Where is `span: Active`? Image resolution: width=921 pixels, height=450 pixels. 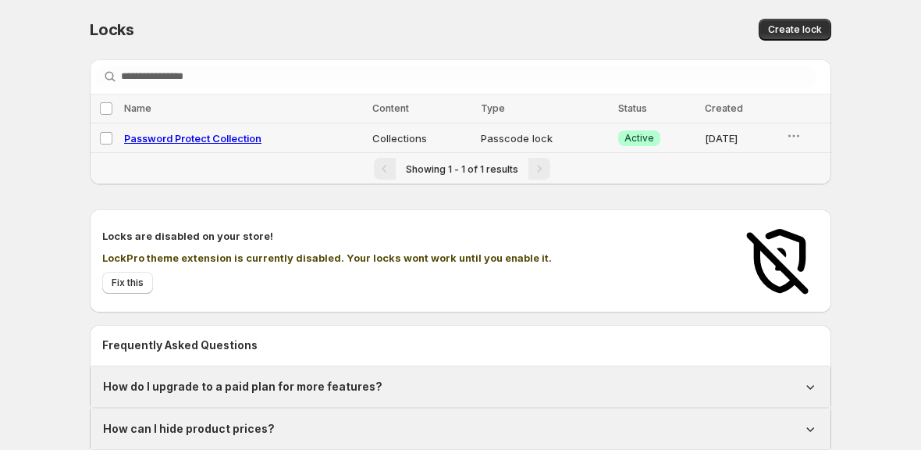
span: Active is located at coordinates (639, 138).